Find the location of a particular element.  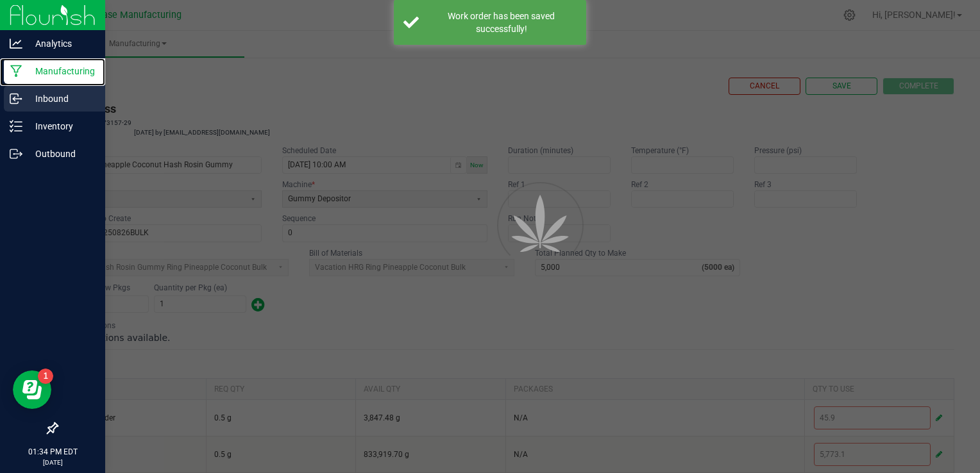

p: Inbound is located at coordinates (61, 99).